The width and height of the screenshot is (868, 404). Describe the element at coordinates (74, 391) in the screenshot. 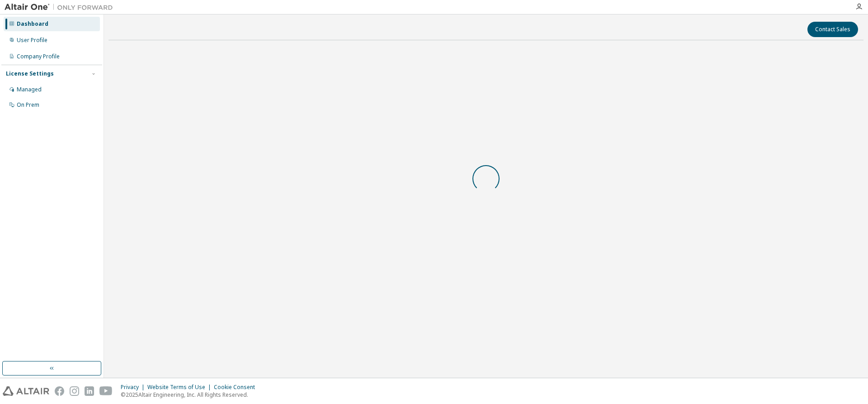

I see `img: instagram.svg` at that location.